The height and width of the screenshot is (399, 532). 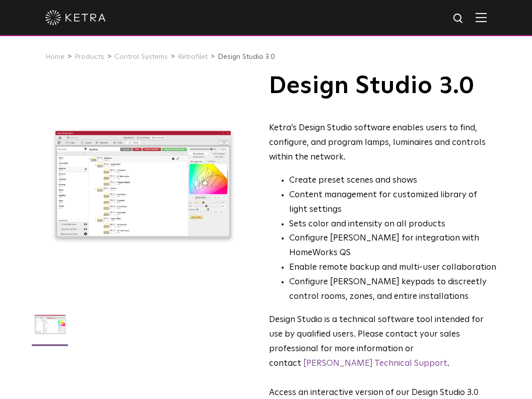 What do you see at coordinates (89, 57) in the screenshot?
I see `a: Products` at bounding box center [89, 57].